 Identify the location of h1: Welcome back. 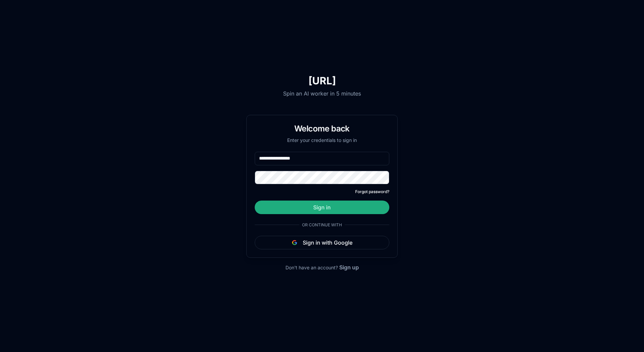
(322, 129).